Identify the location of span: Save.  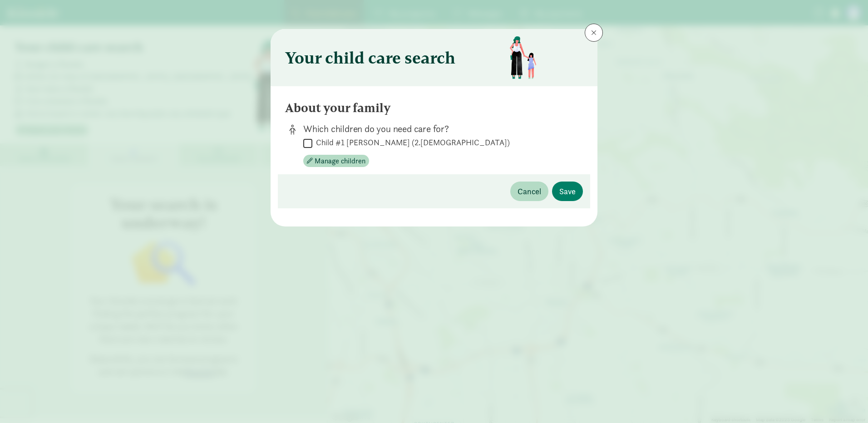
(567, 191).